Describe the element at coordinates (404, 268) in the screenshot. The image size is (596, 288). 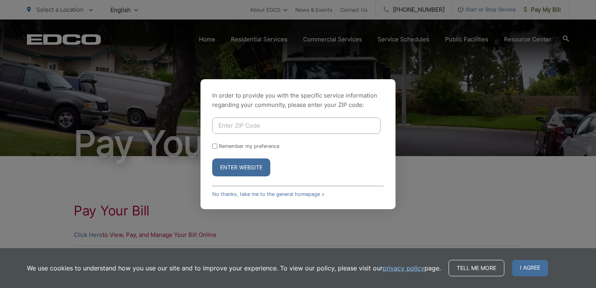
I see `a: privacy policy` at that location.